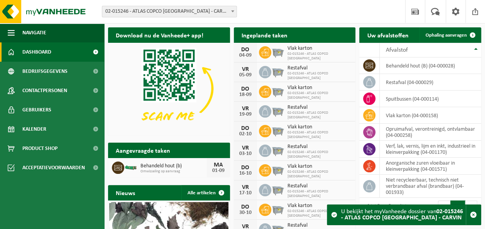 This screenshot has height=229, width=485. What do you see at coordinates (446, 35) in the screenshot?
I see `span: Ophaling aanvragen` at bounding box center [446, 35].